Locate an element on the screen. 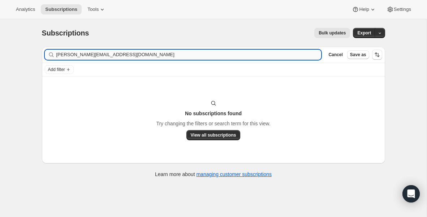  h3: No subscriptions found is located at coordinates (213, 113).